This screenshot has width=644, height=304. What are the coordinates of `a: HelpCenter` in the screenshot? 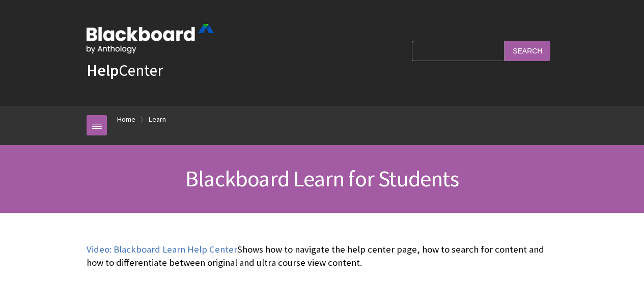 It's located at (125, 70).